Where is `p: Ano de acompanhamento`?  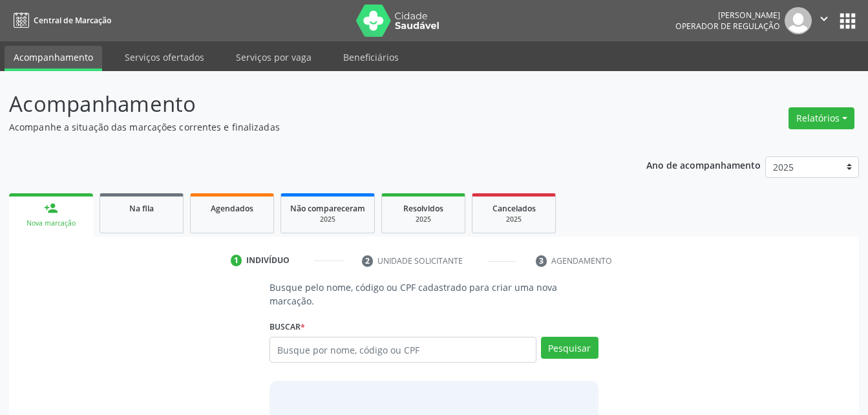
p: Ano de acompanhamento is located at coordinates (703, 164).